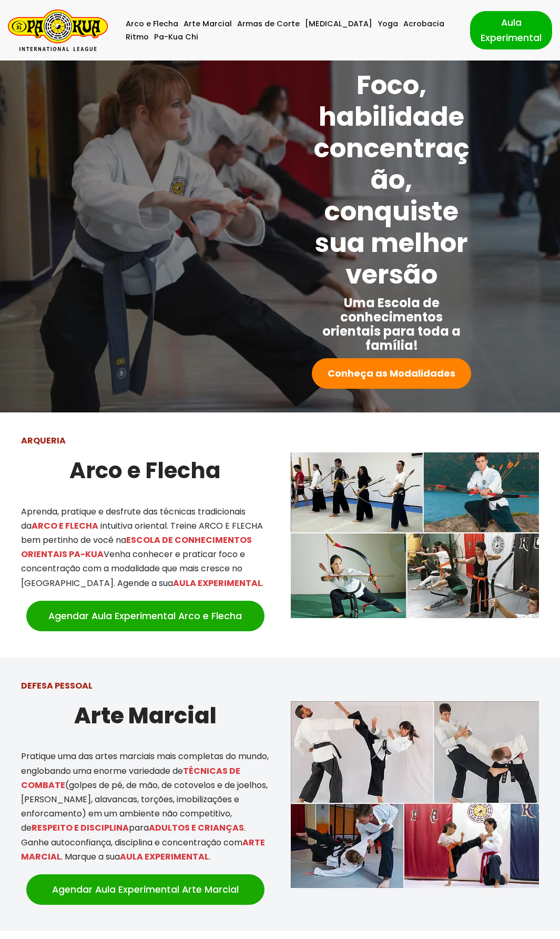 The width and height of the screenshot is (560, 939). Describe the element at coordinates (57, 686) in the screenshot. I see `strong: DEFESA PESSOAL` at that location.